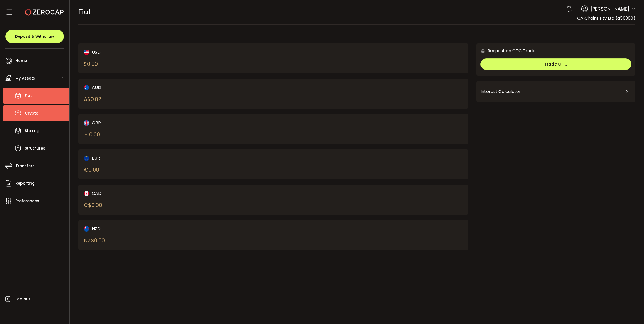  I want to click on span: Reporting, so click(25, 183).